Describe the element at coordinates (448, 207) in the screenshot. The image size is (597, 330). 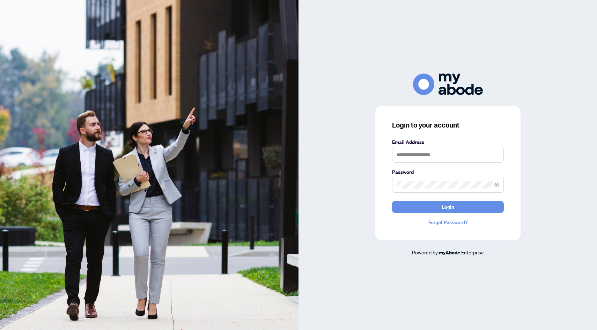
I see `span: Login` at that location.